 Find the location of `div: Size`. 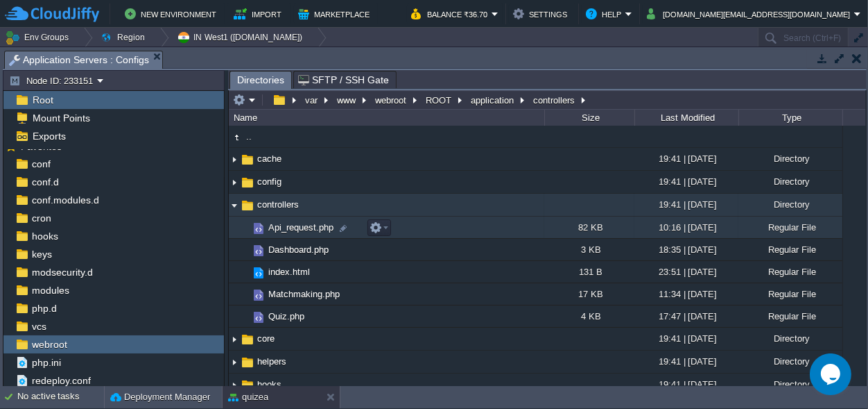

div: Size is located at coordinates (591, 117).